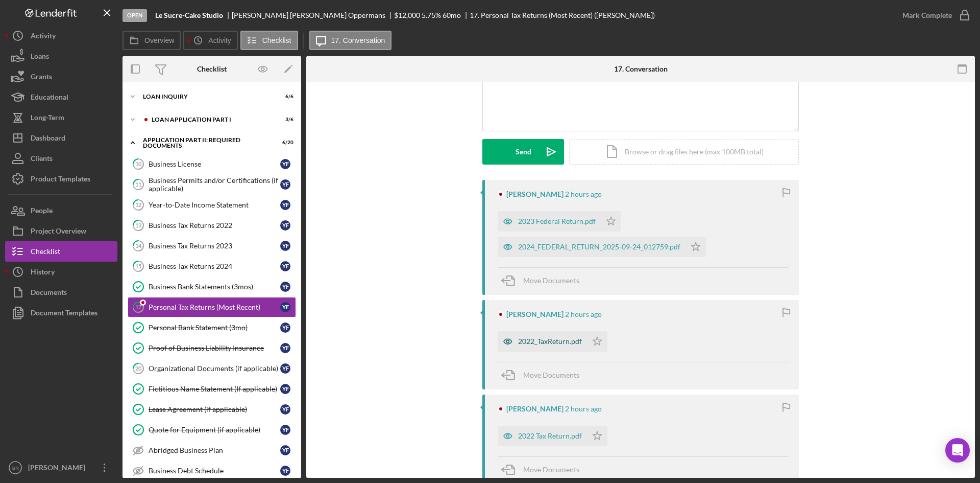  What do you see at coordinates (64, 314) in the screenshot?
I see `div: Document Templates` at bounding box center [64, 314].